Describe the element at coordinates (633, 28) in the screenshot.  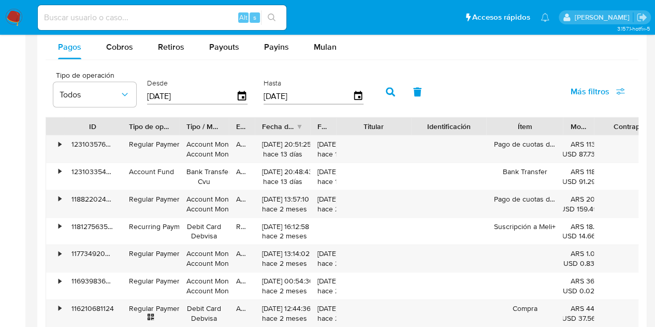
I see `span: 3.157.1-hotfix-5` at that location.